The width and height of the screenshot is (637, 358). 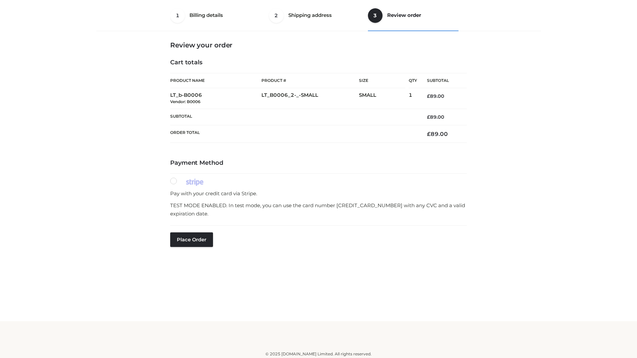 I want to click on p: Pay with your credit card via Stripe., so click(x=318, y=194).